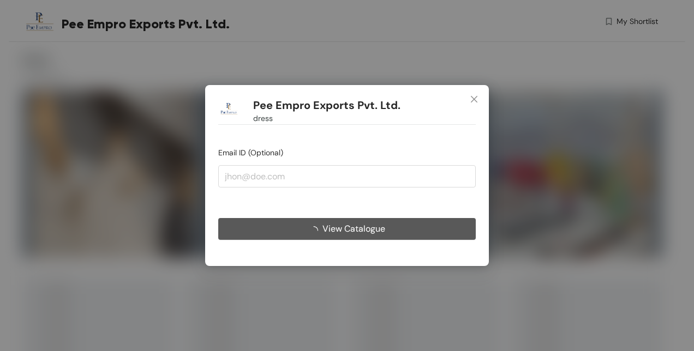  What do you see at coordinates (474, 99) in the screenshot?
I see `span: close` at bounding box center [474, 99].